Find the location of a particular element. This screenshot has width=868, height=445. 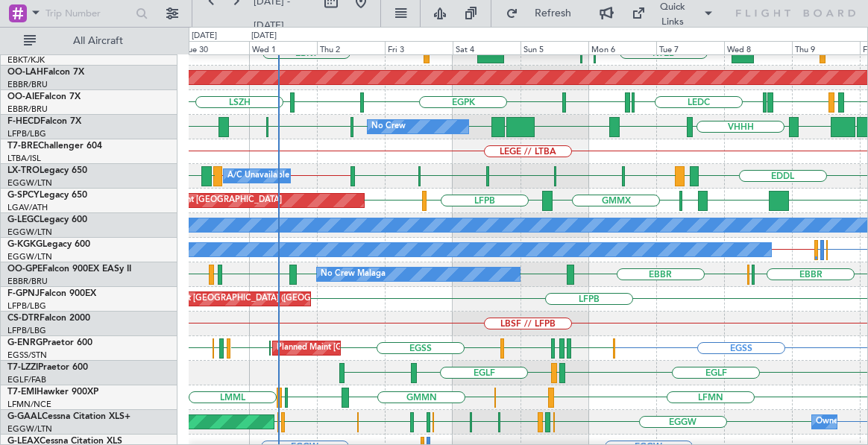

a: OO-AIEFalcon 7X is located at coordinates (44, 97).